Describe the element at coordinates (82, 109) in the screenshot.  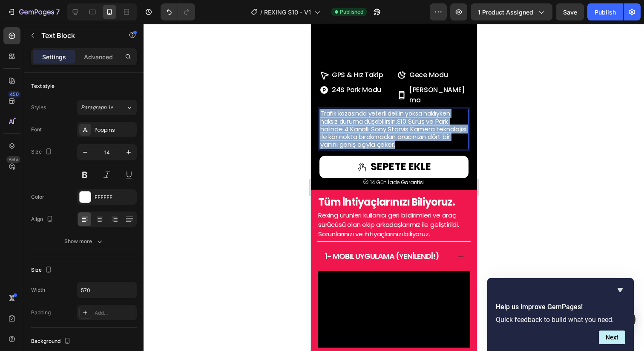
I see `span: S10 Sürüş ve Park halinde 4 Kanallı Sony Starvis Kamera teknolojisi ile kör nokta bırakmadan arac...` at that location.